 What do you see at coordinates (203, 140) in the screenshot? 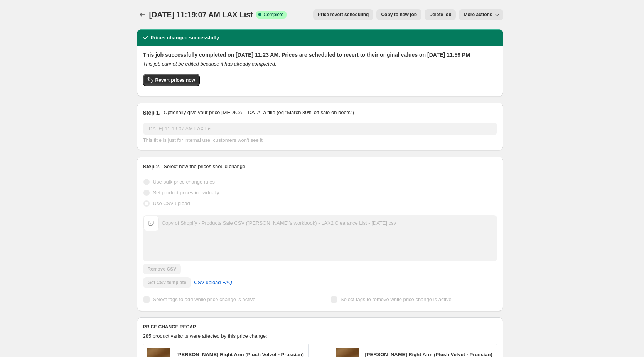
I see `span: This title is just for internal use, customers won't see it` at bounding box center [203, 140].